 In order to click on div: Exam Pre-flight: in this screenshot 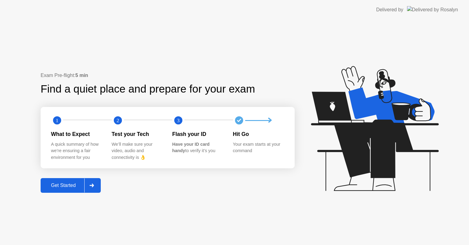, I will do `click(168, 75)`.